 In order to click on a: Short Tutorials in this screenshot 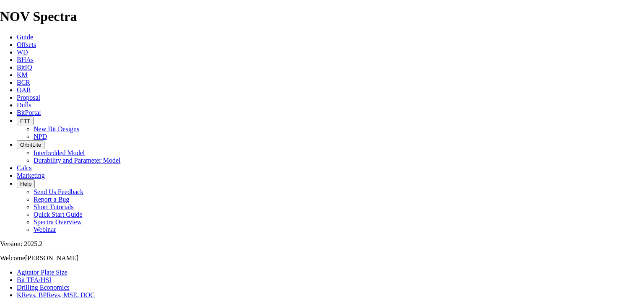, I will do `click(54, 207)`.